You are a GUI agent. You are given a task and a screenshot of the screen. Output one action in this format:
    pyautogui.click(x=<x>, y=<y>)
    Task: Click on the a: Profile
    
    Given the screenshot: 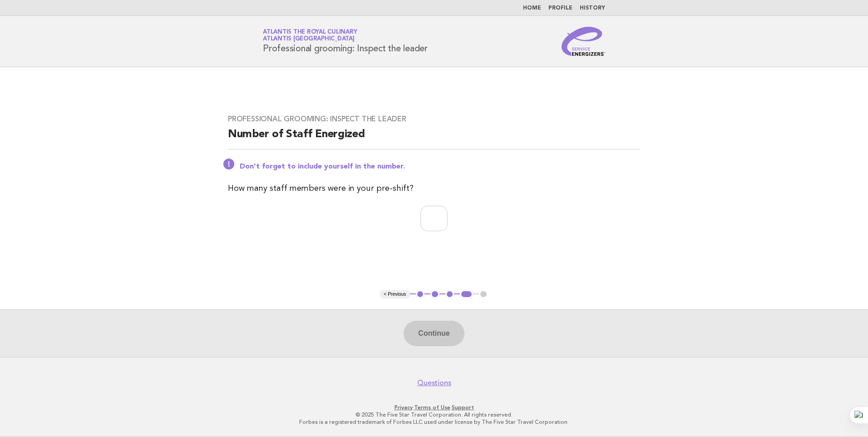 What is the action you would take?
    pyautogui.click(x=560, y=8)
    